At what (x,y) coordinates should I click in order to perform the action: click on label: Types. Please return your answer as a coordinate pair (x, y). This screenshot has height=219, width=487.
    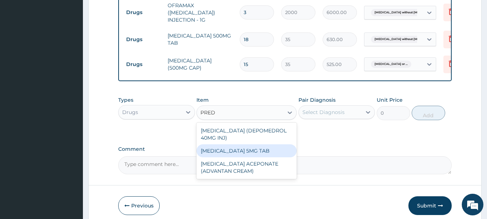
    Looking at the image, I should click on (126, 100).